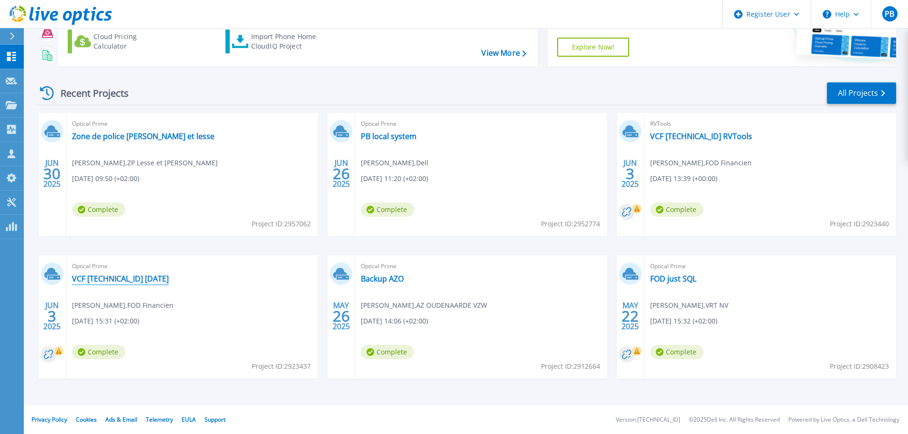 This screenshot has width=908, height=434. Describe the element at coordinates (570, 224) in the screenshot. I see `span: Project ID: 2952774` at that location.